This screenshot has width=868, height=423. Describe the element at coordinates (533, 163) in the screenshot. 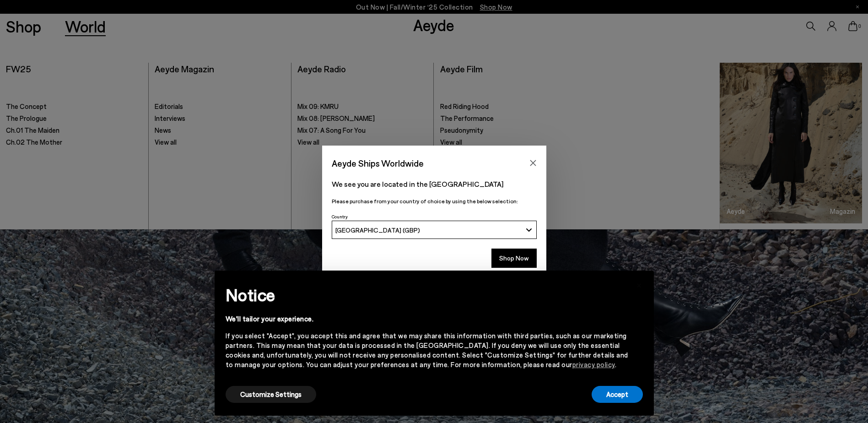

I see `button: Close` at that location.